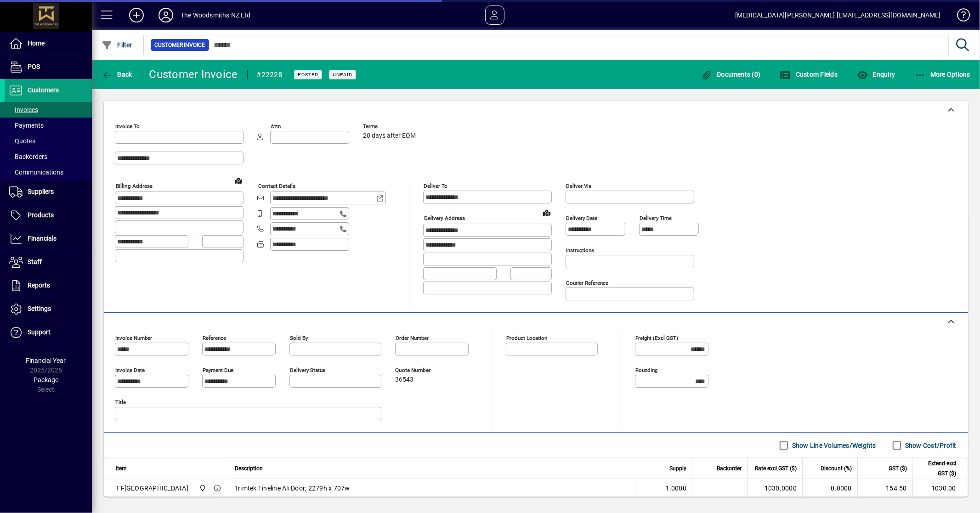 The image size is (980, 513). Describe the element at coordinates (214, 338) in the screenshot. I see `mat-label: Reference` at that location.